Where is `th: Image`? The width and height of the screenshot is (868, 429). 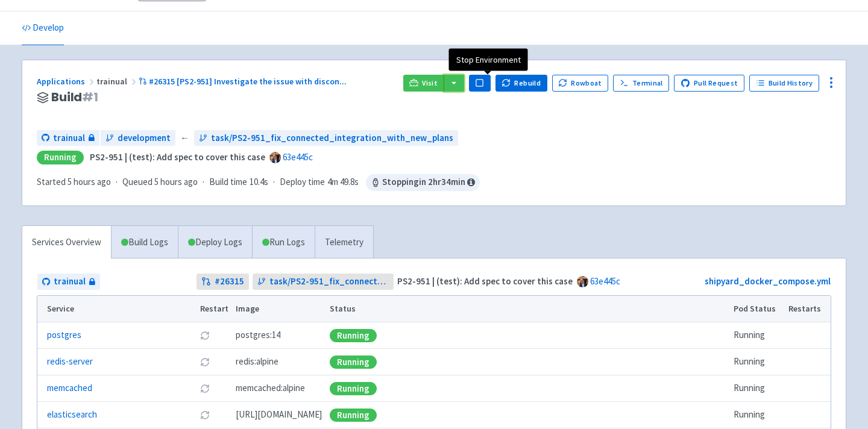 th: Image is located at coordinates (279, 309).